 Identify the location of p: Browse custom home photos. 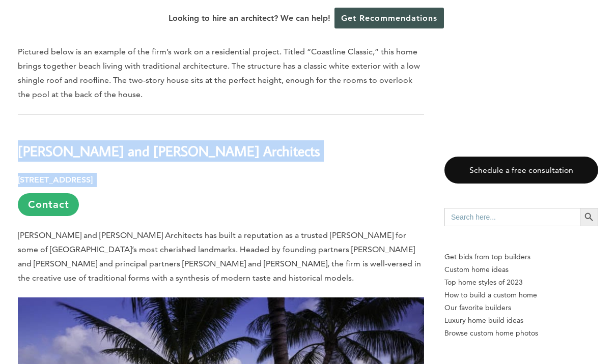
(521, 333).